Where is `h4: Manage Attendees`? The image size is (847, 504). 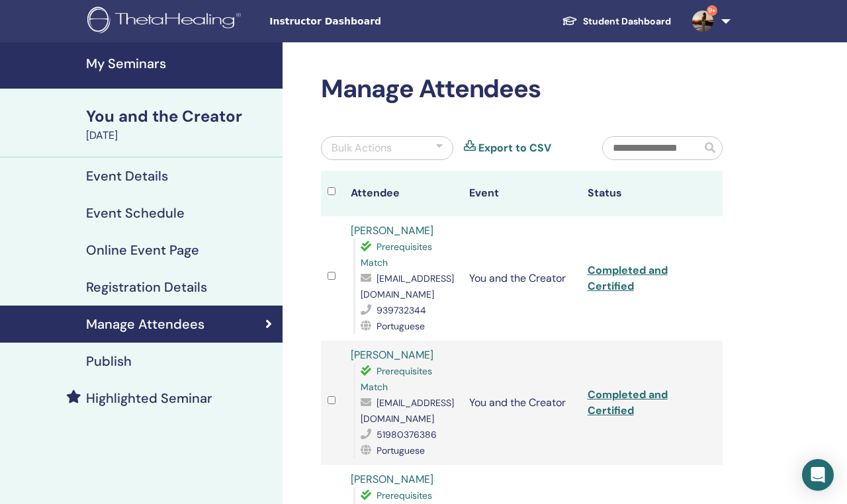 h4: Manage Attendees is located at coordinates (145, 324).